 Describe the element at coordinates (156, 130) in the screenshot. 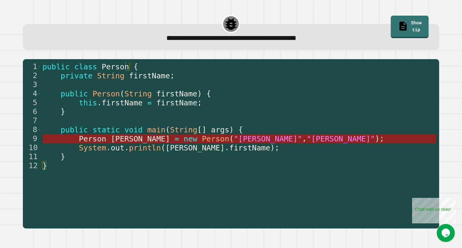

I see `span: main` at that location.